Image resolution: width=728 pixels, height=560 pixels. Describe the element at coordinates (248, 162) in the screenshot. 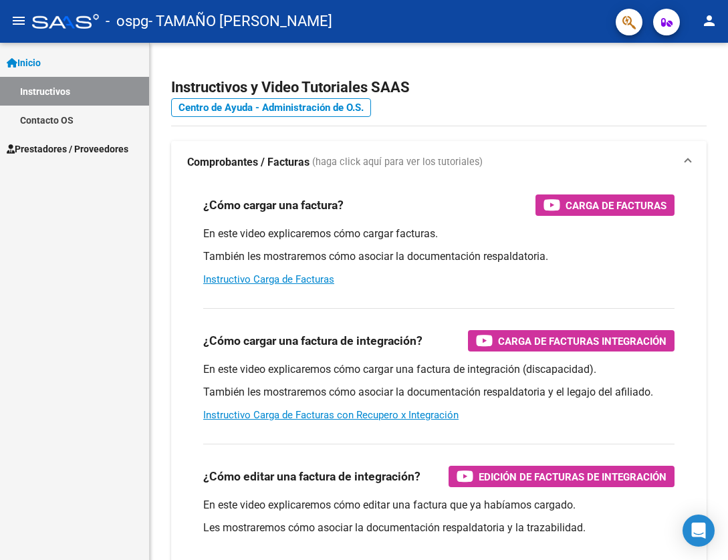

I see `strong: Comprobantes / Facturas` at that location.